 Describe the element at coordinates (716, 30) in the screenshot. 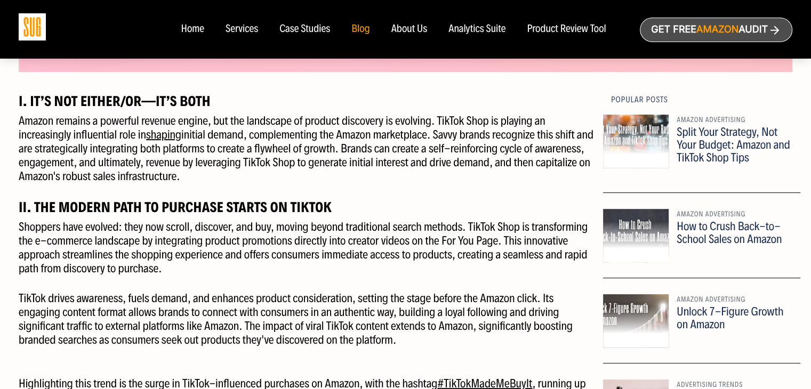

I see `a: Get freeAmazonAudit` at that location.